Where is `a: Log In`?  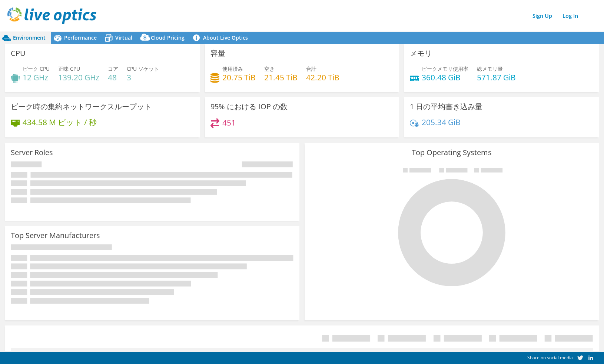
a: Log In is located at coordinates (570, 15).